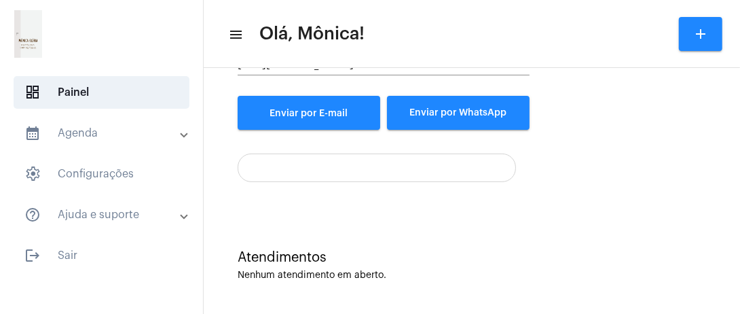  What do you see at coordinates (101, 92) in the screenshot?
I see `span: Painel` at bounding box center [101, 92].